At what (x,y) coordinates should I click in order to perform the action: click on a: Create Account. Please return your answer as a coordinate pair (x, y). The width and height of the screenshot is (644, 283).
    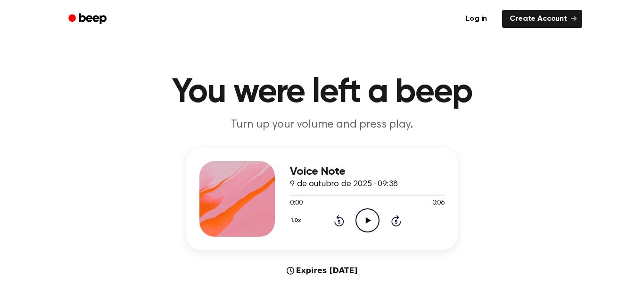
    Looking at the image, I should click on (542, 19).